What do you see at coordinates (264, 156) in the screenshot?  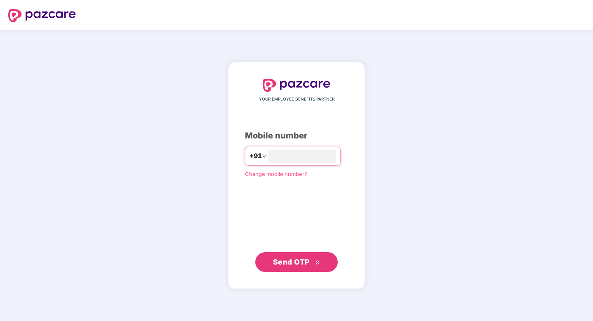 I see `span: down` at bounding box center [264, 156].